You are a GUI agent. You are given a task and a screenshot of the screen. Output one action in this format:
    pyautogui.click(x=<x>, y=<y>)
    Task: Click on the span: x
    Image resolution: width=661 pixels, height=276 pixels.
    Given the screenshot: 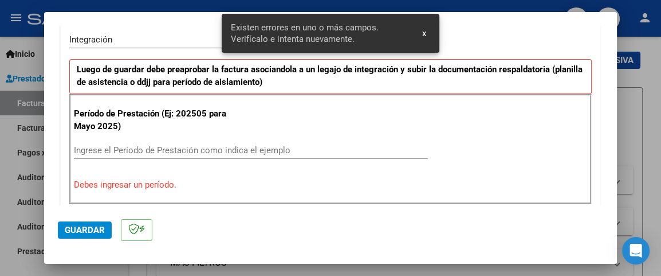 What is the action you would take?
    pyautogui.click(x=424, y=33)
    